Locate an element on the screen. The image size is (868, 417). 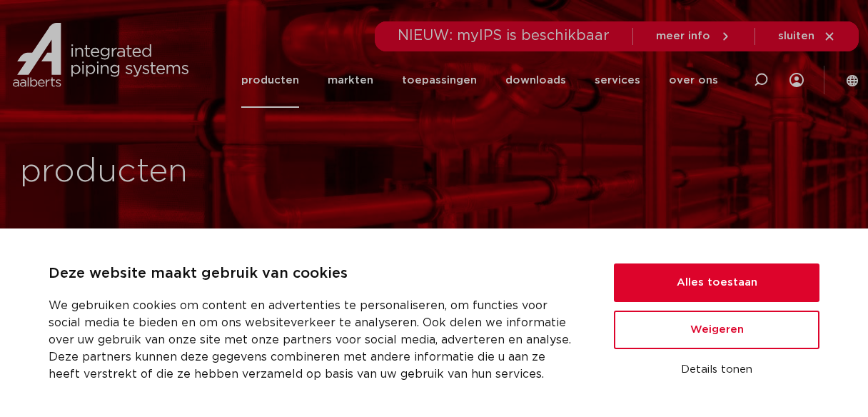
button: Alles toestaan is located at coordinates (717, 283).